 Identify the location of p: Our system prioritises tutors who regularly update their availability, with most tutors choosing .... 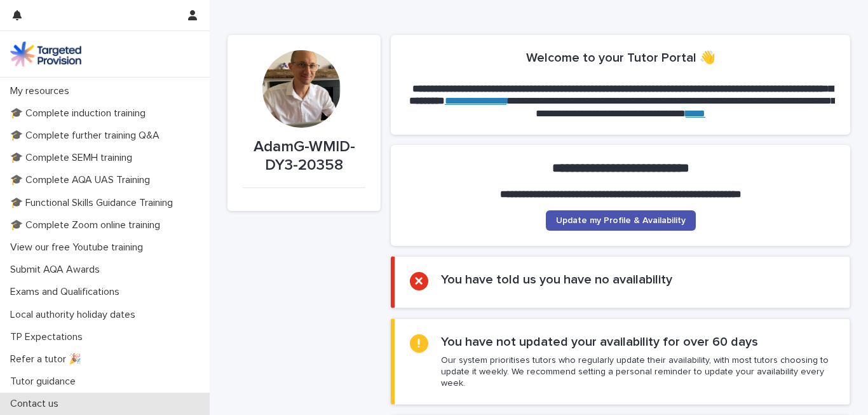
(637, 372).